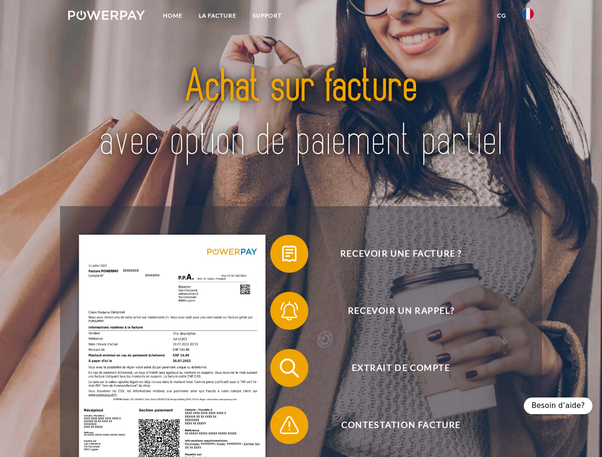 This screenshot has width=602, height=457. I want to click on img: qb_warning.svg, so click(289, 425).